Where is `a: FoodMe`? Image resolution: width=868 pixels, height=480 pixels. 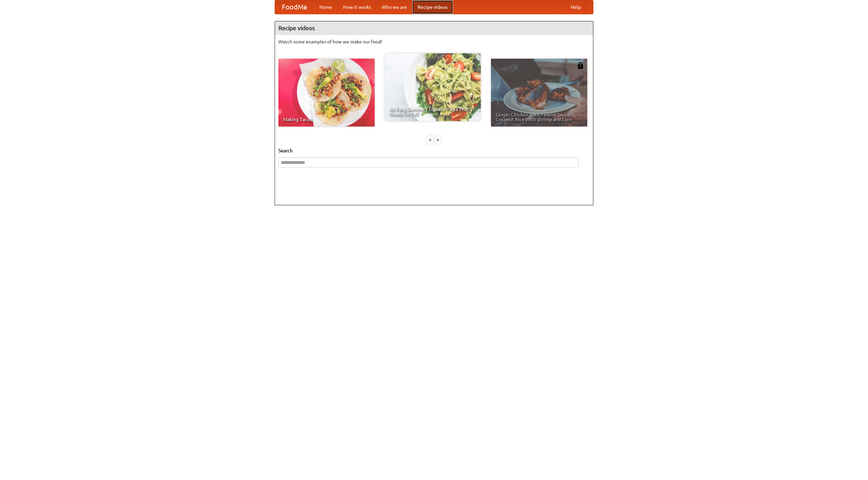 a: FoodMe is located at coordinates (294, 7).